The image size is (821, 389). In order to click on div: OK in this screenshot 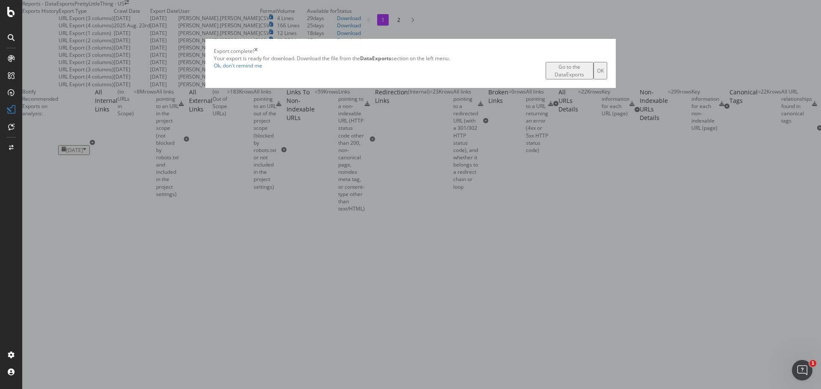, I will do `click(600, 71)`.